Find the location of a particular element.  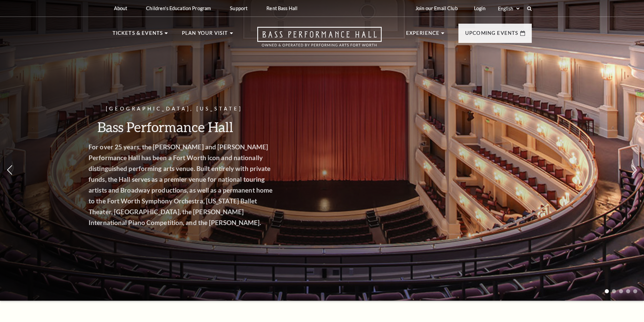

p: Children's Education Program is located at coordinates (178, 8).